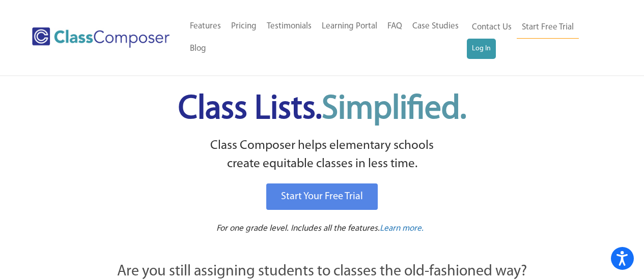  Describe the element at coordinates (349, 26) in the screenshot. I see `a: Learning Portal` at that location.